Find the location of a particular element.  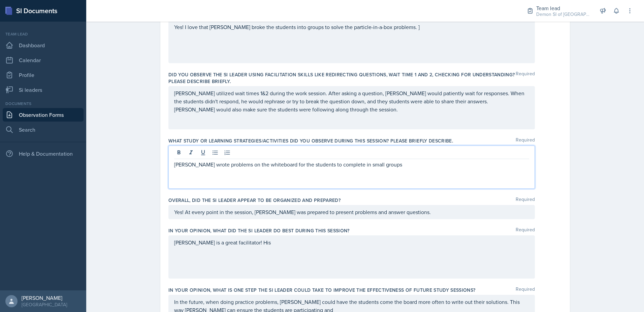

div: Documents is located at coordinates (43, 103).